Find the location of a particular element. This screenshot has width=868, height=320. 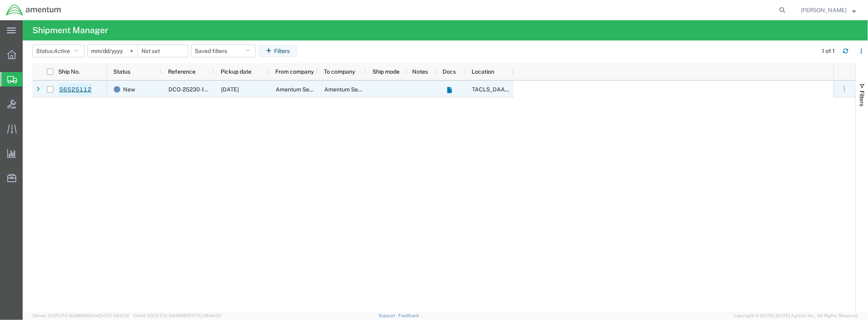

h4: Shipment Manager is located at coordinates (70, 30).